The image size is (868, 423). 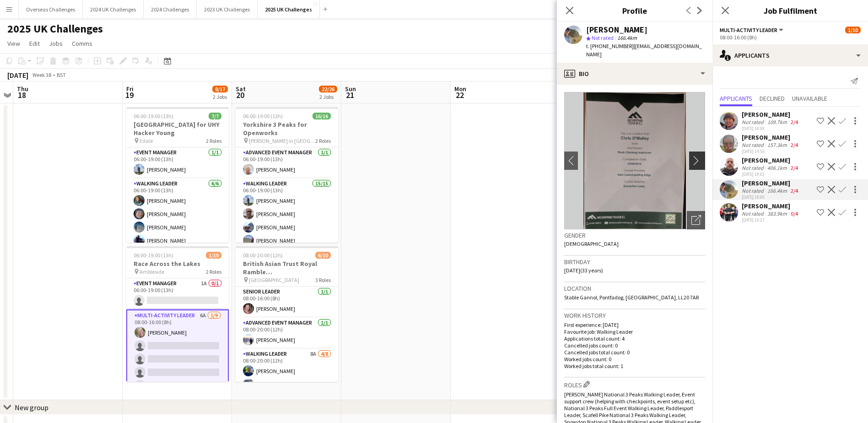 I want to click on span: 22, so click(x=459, y=95).